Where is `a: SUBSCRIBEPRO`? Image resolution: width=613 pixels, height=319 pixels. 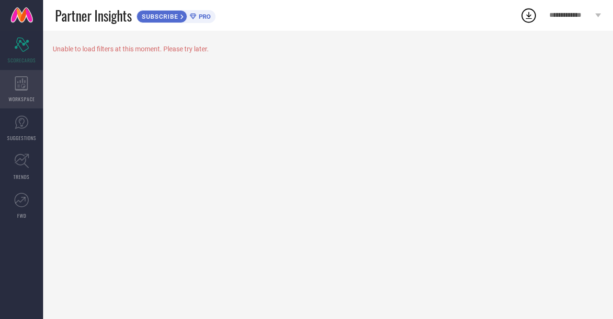 a: SUBSCRIBEPRO is located at coordinates (176, 15).